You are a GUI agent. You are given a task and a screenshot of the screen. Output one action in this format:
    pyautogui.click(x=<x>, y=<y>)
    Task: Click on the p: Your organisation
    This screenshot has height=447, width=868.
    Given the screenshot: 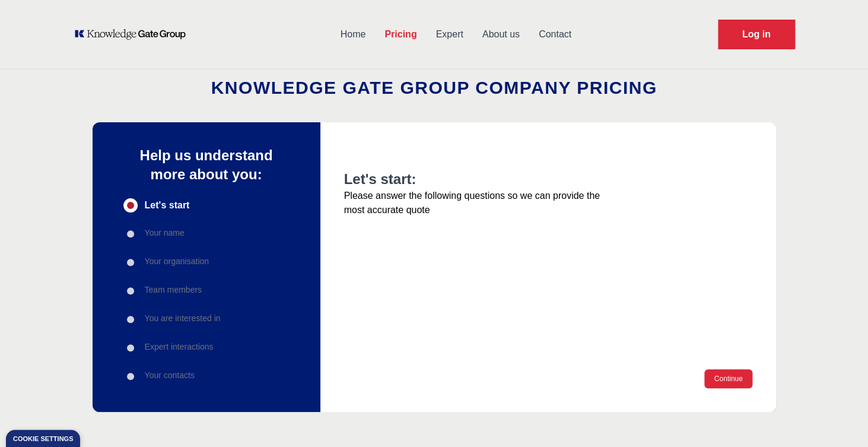 What is the action you would take?
    pyautogui.click(x=177, y=261)
    